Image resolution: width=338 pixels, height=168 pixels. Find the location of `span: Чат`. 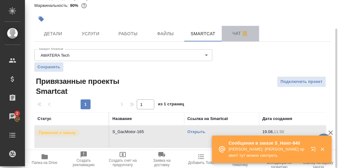

span: Чат is located at coordinates (240, 33).